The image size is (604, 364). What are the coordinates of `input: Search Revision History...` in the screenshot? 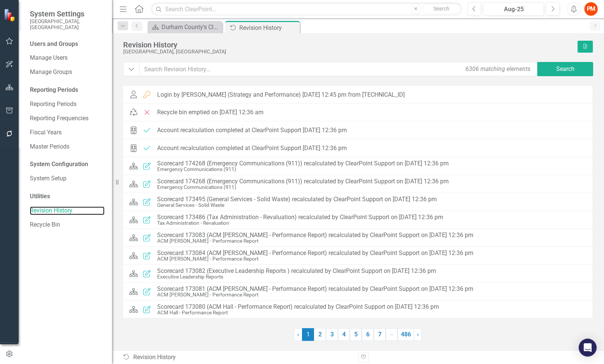 It's located at (339, 69).